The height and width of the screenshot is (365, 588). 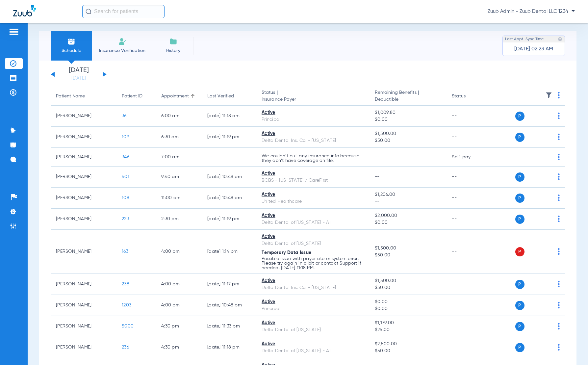 I want to click on th: Remaining Benefits |, so click(x=408, y=97).